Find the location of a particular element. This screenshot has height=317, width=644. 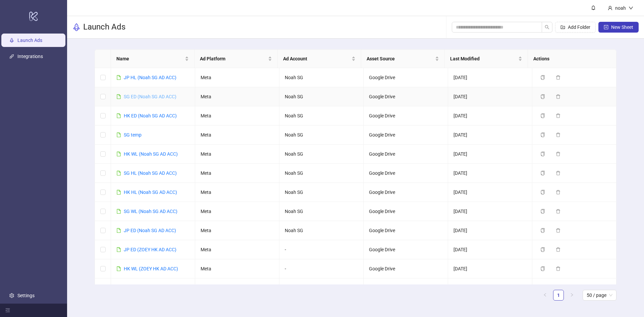

button: Add Folder is located at coordinates (575, 27).